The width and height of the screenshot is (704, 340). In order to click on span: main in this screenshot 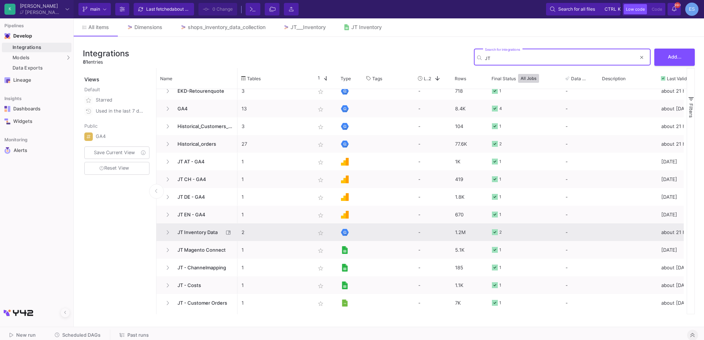, I will do `click(95, 9)`.